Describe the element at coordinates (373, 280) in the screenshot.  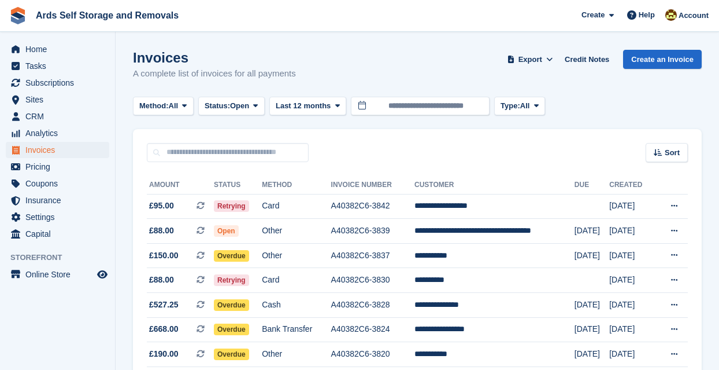
I see `td: A40382C6-3830` at that location.